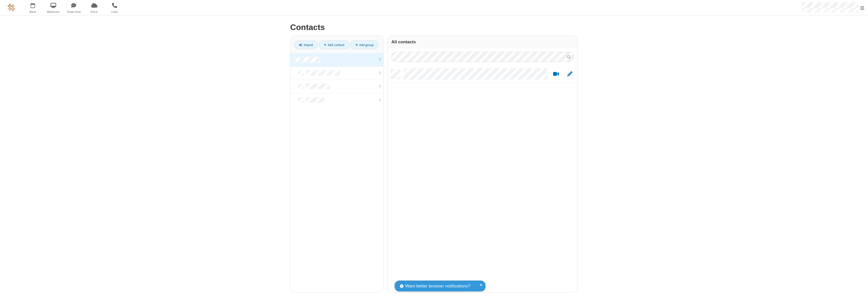 The height and width of the screenshot is (300, 868). What do you see at coordinates (94, 12) in the screenshot?
I see `span: Drive` at bounding box center [94, 12].